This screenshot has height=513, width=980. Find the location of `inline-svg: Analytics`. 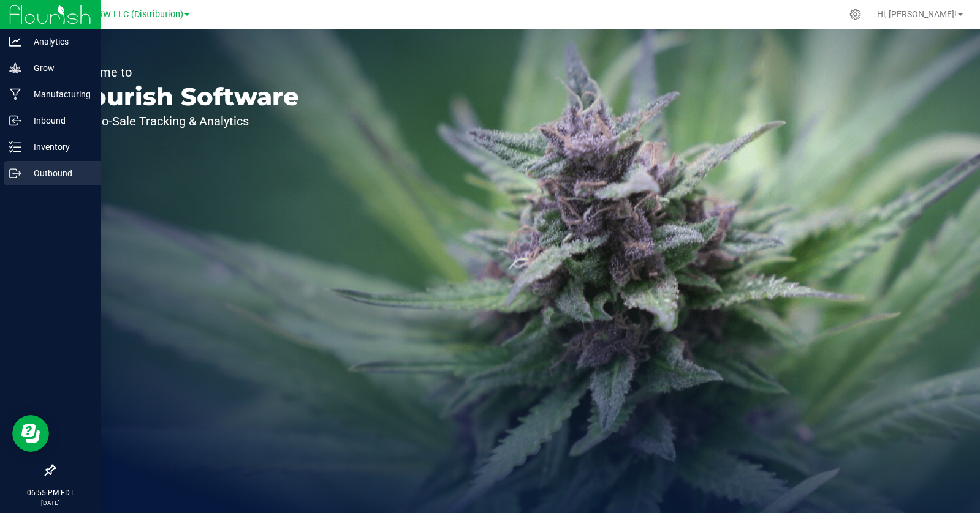

inline-svg: Analytics is located at coordinates (15, 42).